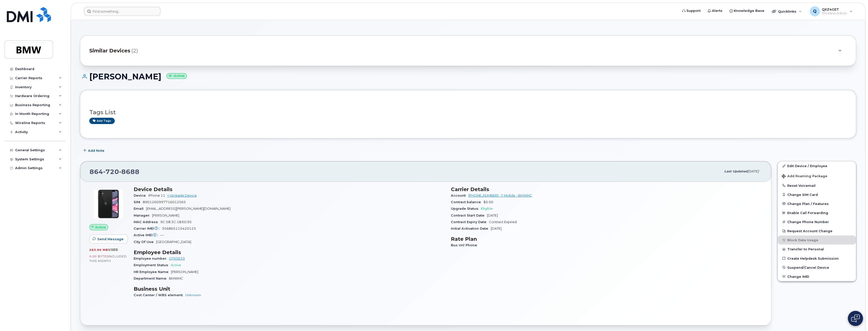 This screenshot has width=868, height=331. I want to click on span: Device, so click(141, 195).